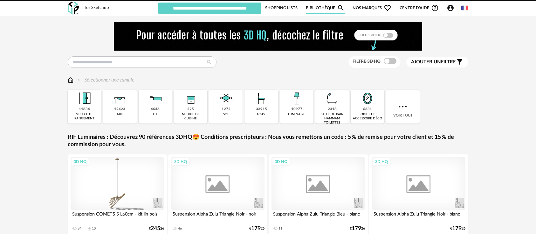  What do you see at coordinates (180, 228) in the screenshot?
I see `div: 46` at bounding box center [180, 228].